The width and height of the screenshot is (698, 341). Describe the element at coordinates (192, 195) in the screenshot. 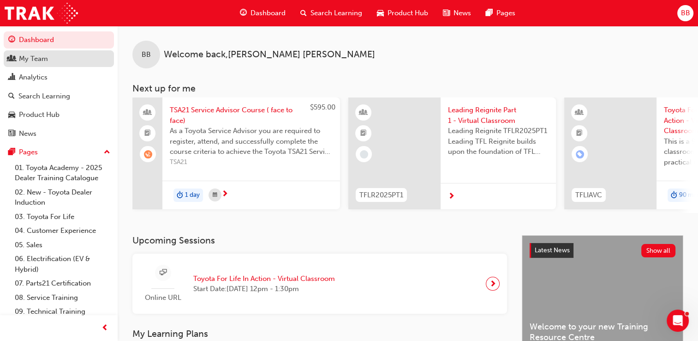

I see `span: 1 day` at that location.